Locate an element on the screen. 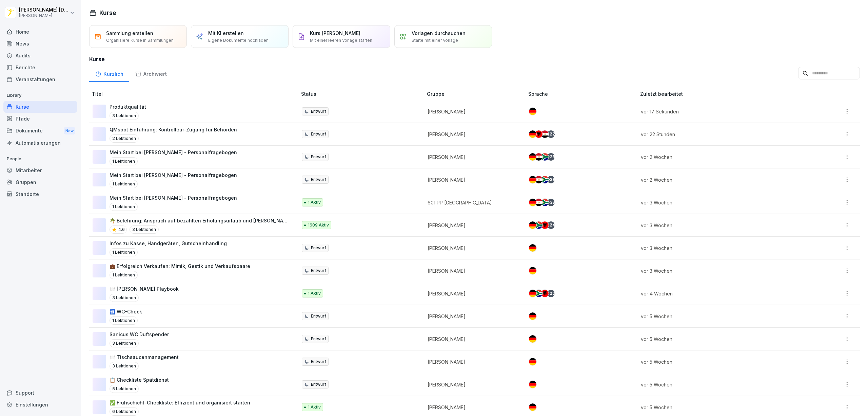  a: Standorte is located at coordinates (40, 194).